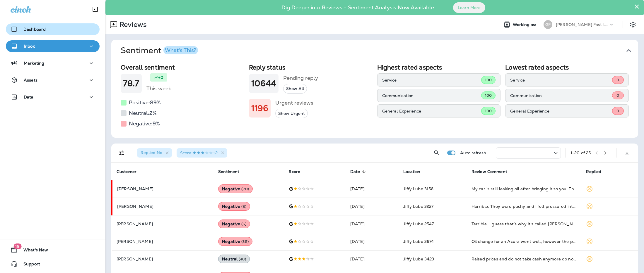 The width and height of the screenshot is (644, 273). I want to click on div: Replied:No, so click(154, 153).